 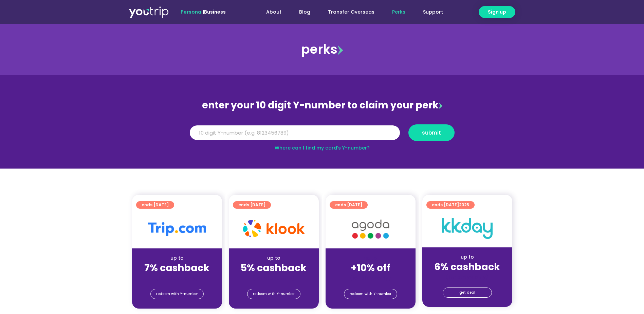 I want to click on input: 10 digit Y-number (e.g. 8123456789), so click(x=295, y=133).